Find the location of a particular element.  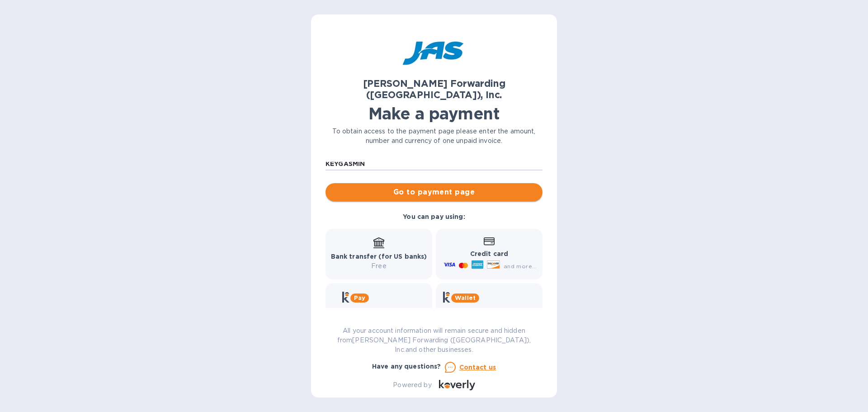

b: Get more time to pay is located at coordinates (379, 311).